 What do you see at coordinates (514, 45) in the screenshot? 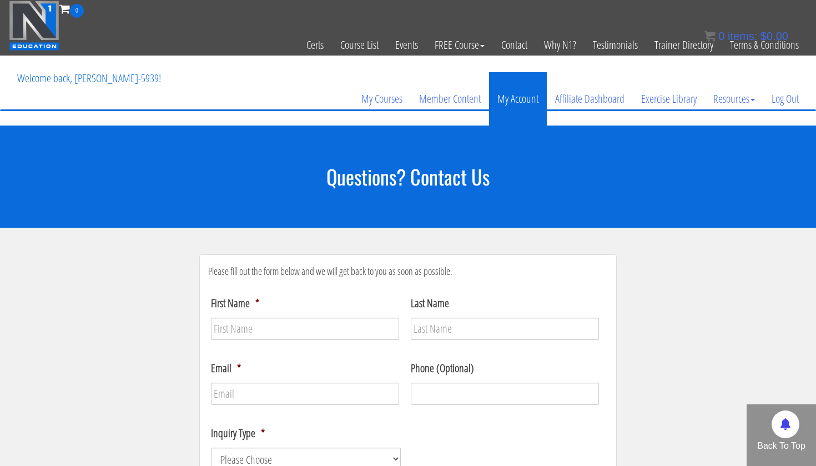
I see `a: Contact` at bounding box center [514, 45].